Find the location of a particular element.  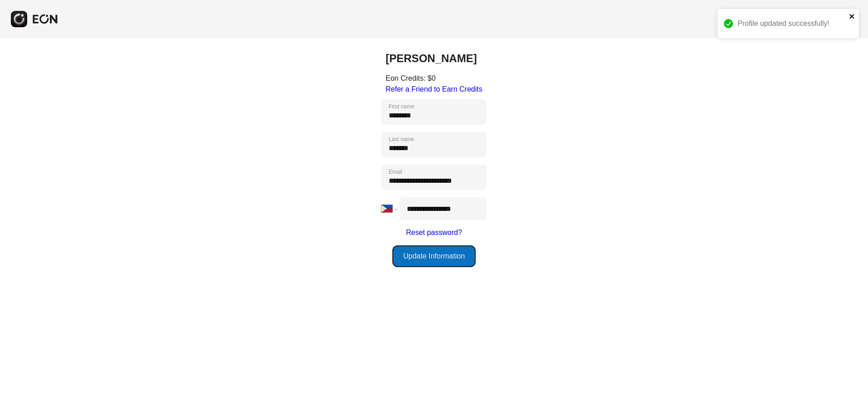

button: Update Information is located at coordinates (434, 256).